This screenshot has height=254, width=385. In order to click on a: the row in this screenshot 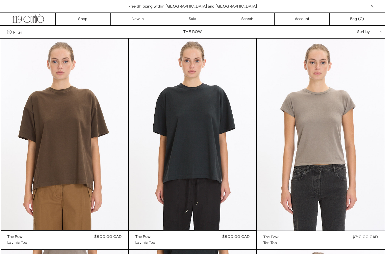, I will do `click(145, 237)`.